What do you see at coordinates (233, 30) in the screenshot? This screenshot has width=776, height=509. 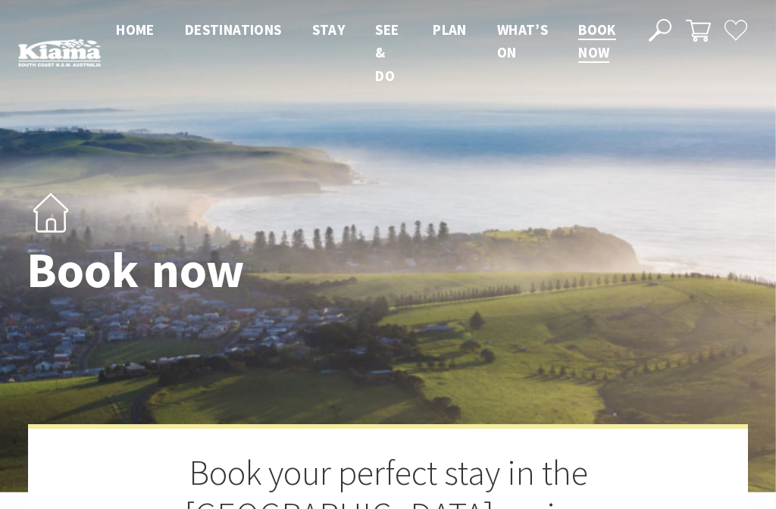 I see `span: Destinations` at bounding box center [233, 30].